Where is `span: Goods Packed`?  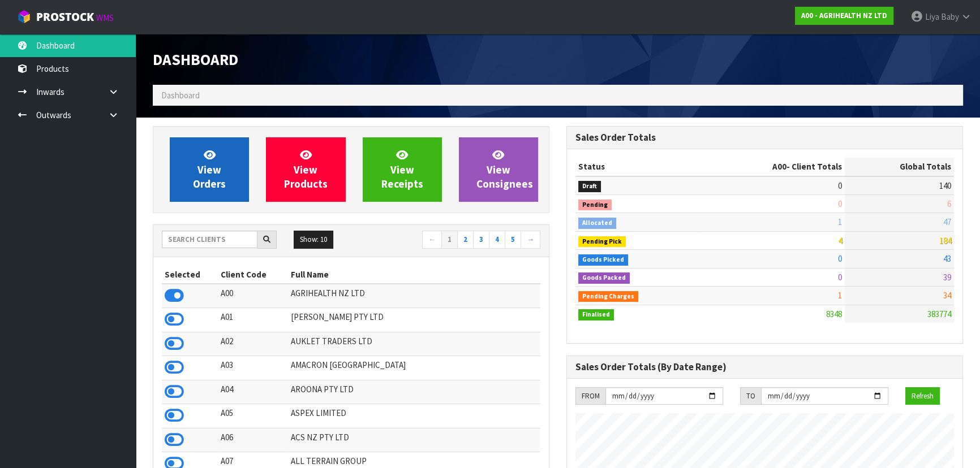 span: Goods Packed is located at coordinates (604, 278).